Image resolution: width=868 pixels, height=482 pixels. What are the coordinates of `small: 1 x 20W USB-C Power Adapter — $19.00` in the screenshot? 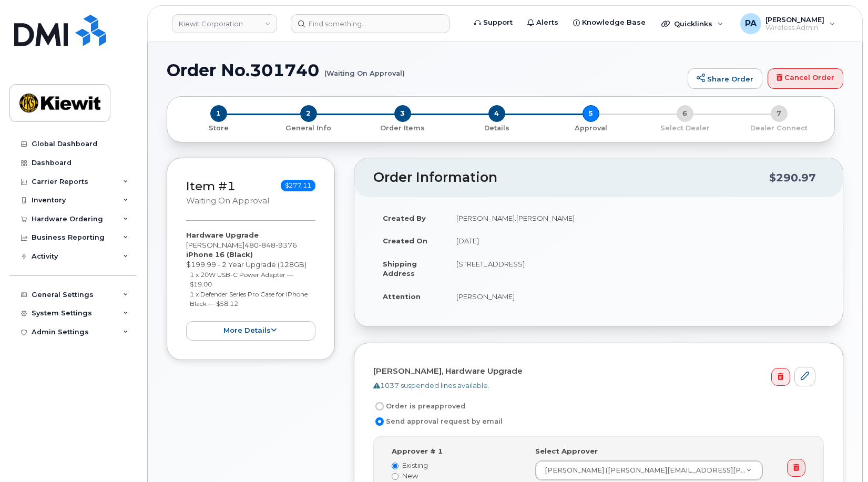 It's located at (241, 280).